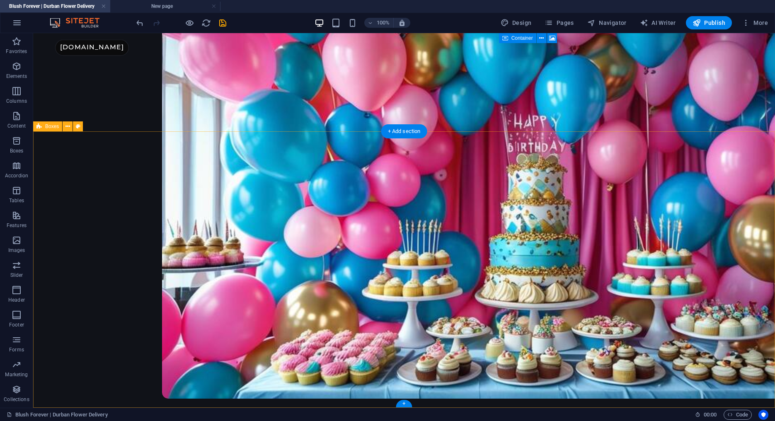 Image resolution: width=775 pixels, height=421 pixels. Describe the element at coordinates (607, 23) in the screenshot. I see `button: Navigator` at that location.